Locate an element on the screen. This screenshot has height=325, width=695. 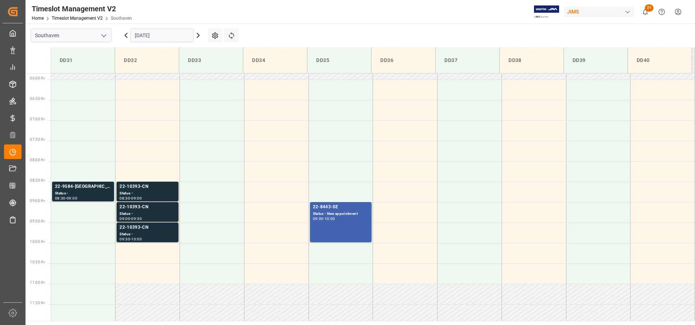
div: DD37 is located at coordinates (468, 60).